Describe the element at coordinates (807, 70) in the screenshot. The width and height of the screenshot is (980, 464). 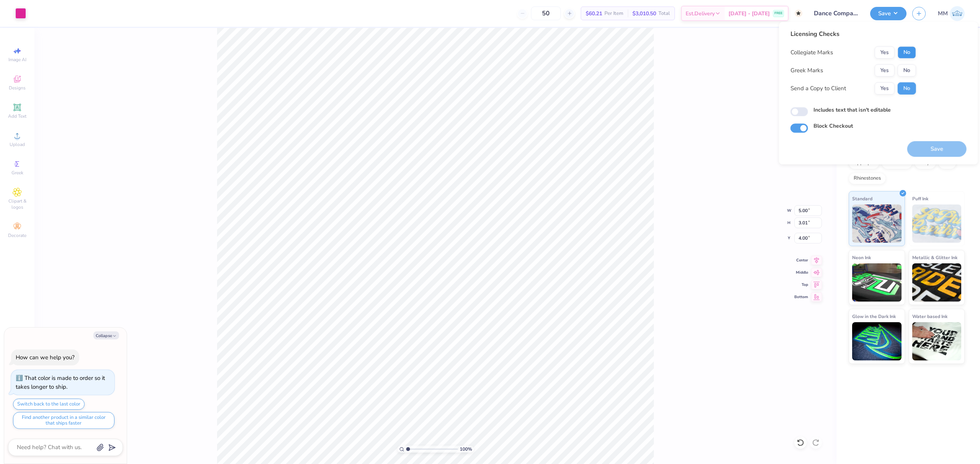
I see `div: Greek Marks` at that location.